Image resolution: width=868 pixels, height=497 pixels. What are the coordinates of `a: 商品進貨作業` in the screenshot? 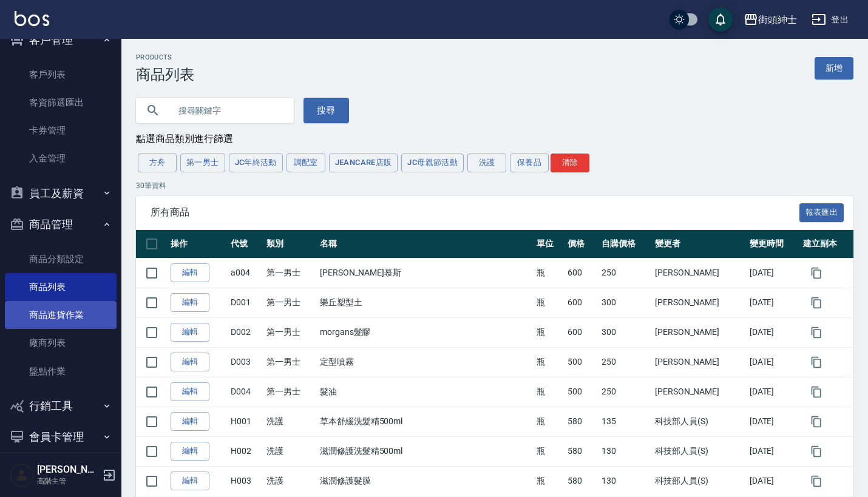 It's located at (61, 315).